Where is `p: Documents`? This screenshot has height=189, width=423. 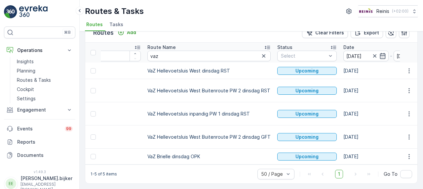 p: Documents is located at coordinates (45, 155).